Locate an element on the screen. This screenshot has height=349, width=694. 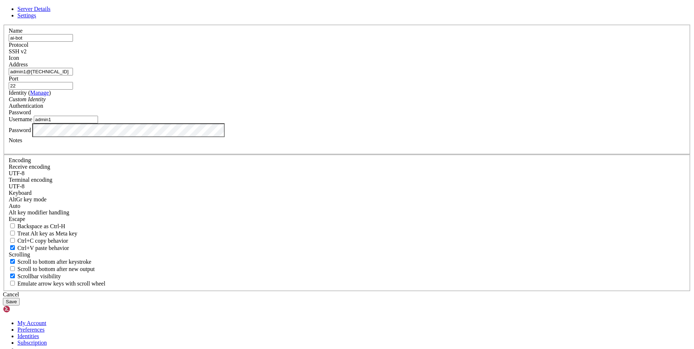
span: Scroll to bottom after new output is located at coordinates (56, 269).